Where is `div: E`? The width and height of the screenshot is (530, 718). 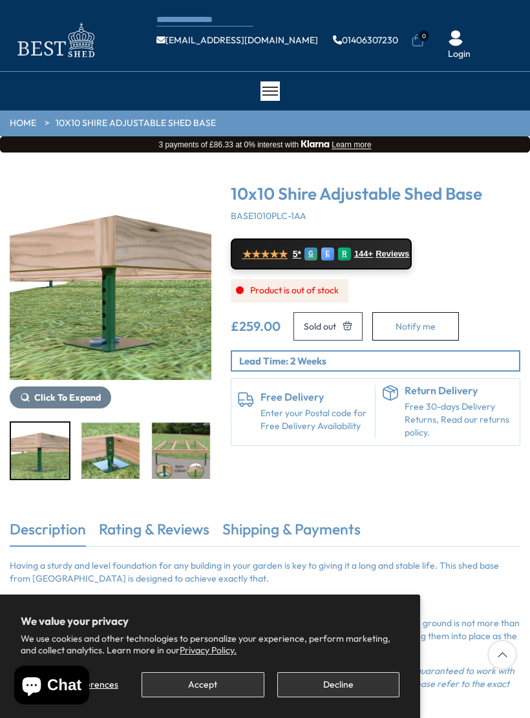 div: E is located at coordinates (328, 254).